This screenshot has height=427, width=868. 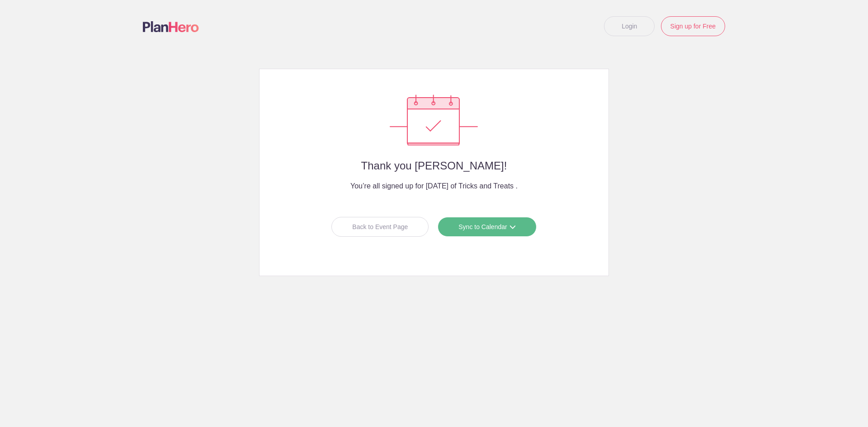 I want to click on img: Logo main planhero, so click(x=171, y=26).